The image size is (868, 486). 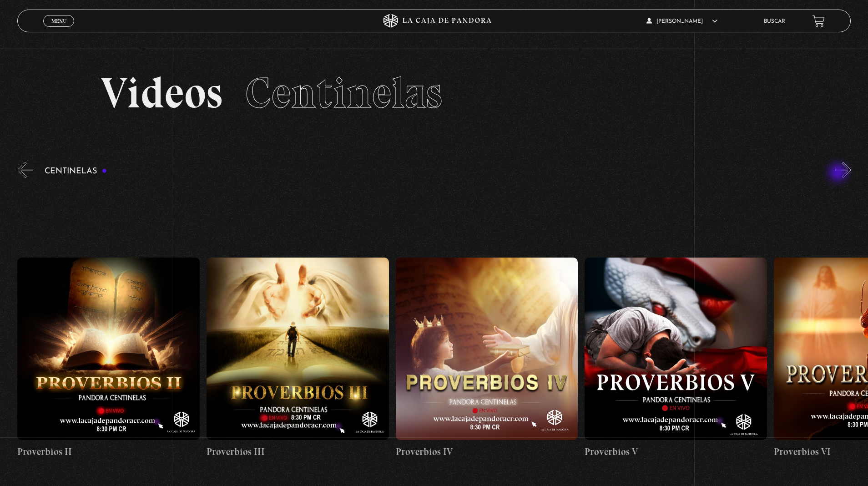 What do you see at coordinates (76, 171) in the screenshot?
I see `h3: Centinelas` at bounding box center [76, 171].